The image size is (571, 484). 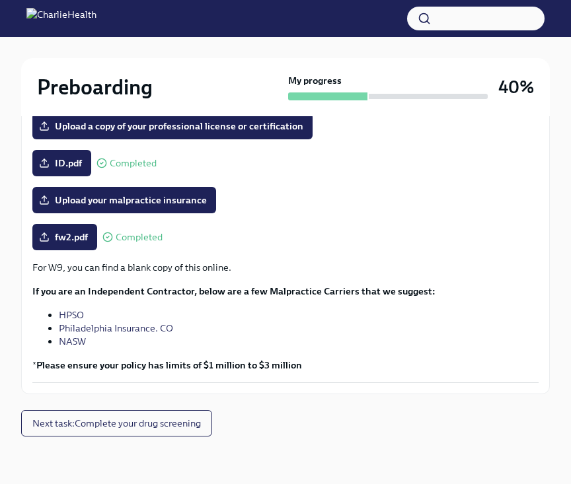 I want to click on span: ID.pdf, so click(x=61, y=163).